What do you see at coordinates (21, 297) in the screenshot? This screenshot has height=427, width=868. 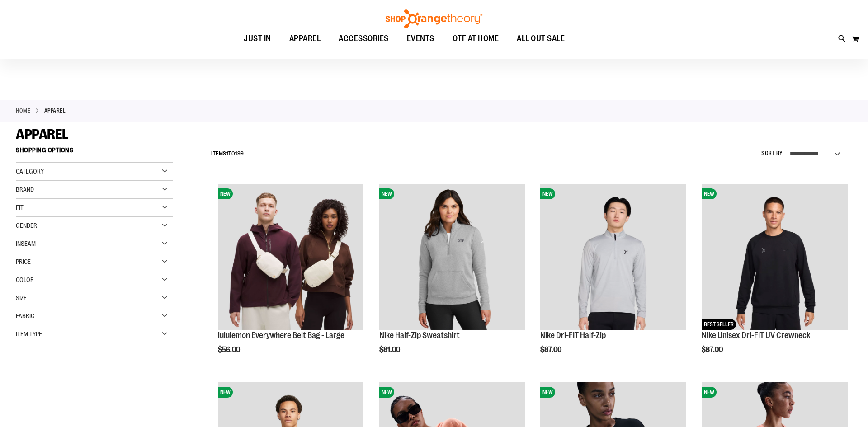 I see `span: Size` at bounding box center [21, 297].